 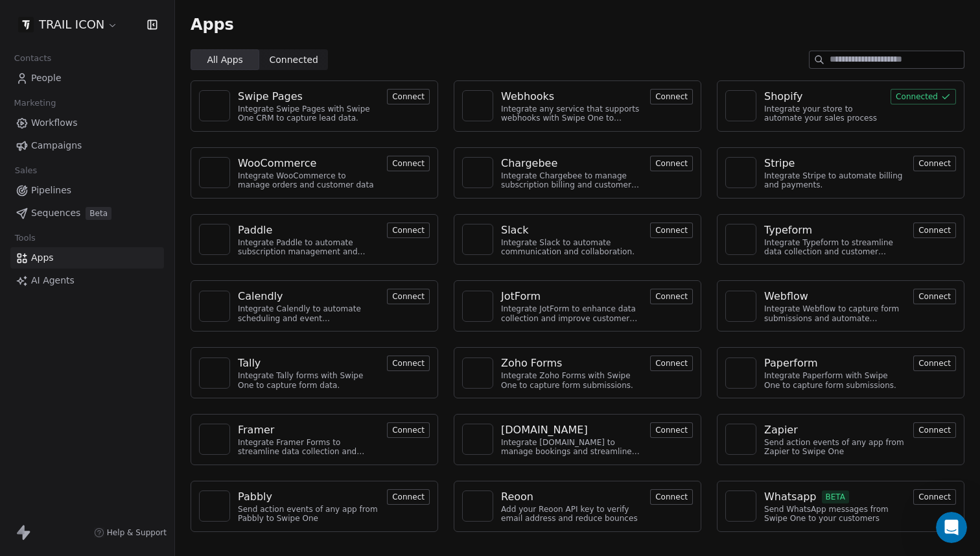 I want to click on span: Connected, so click(x=294, y=60).